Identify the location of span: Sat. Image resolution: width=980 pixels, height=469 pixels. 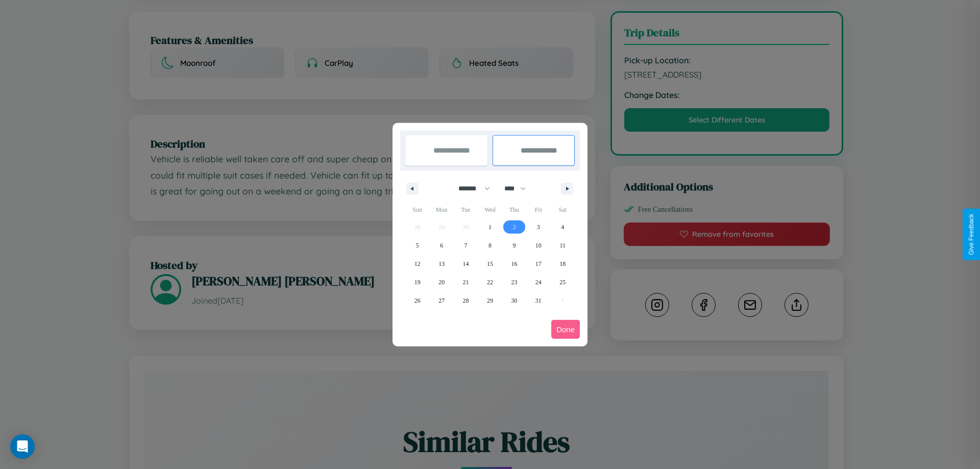
(562, 209).